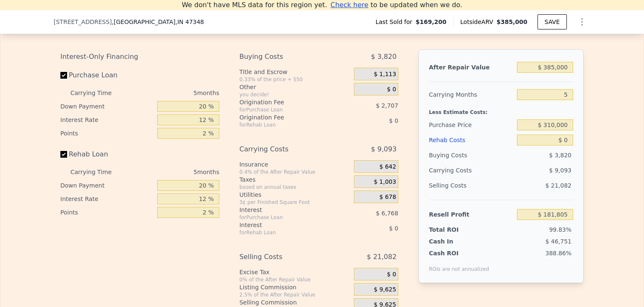  I want to click on span: $ 9,625, so click(385, 289).